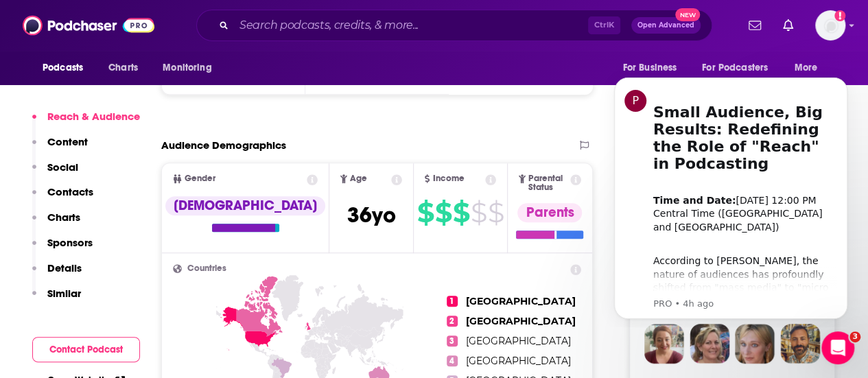 This screenshot has height=378, width=868. I want to click on button: Contacts, so click(62, 197).